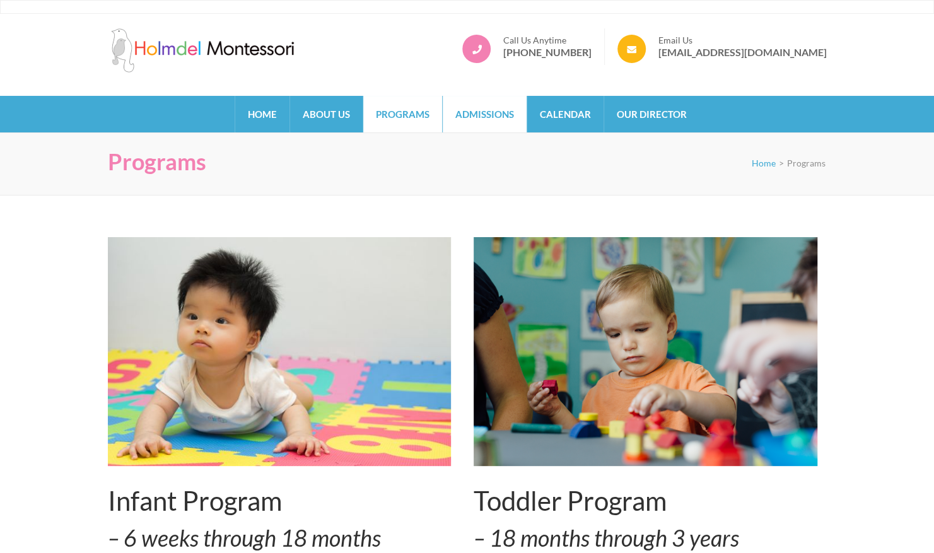  Describe the element at coordinates (547, 40) in the screenshot. I see `span: Call Us Anytime` at that location.